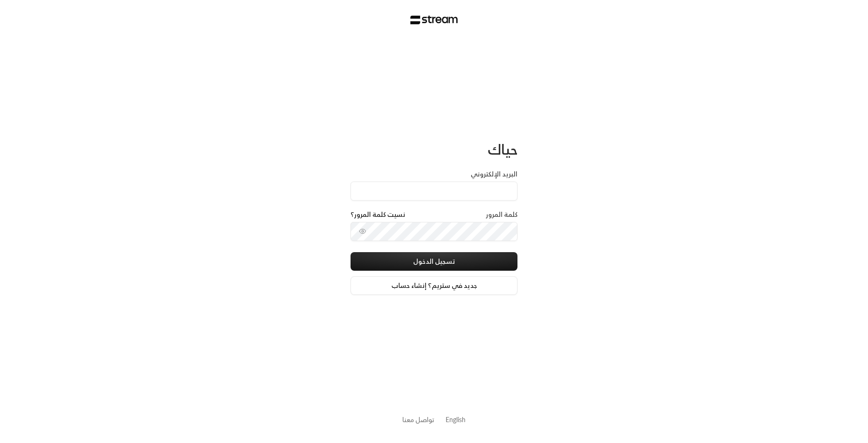 This screenshot has height=443, width=868. I want to click on label: البريد الإلكتروني, so click(494, 174).